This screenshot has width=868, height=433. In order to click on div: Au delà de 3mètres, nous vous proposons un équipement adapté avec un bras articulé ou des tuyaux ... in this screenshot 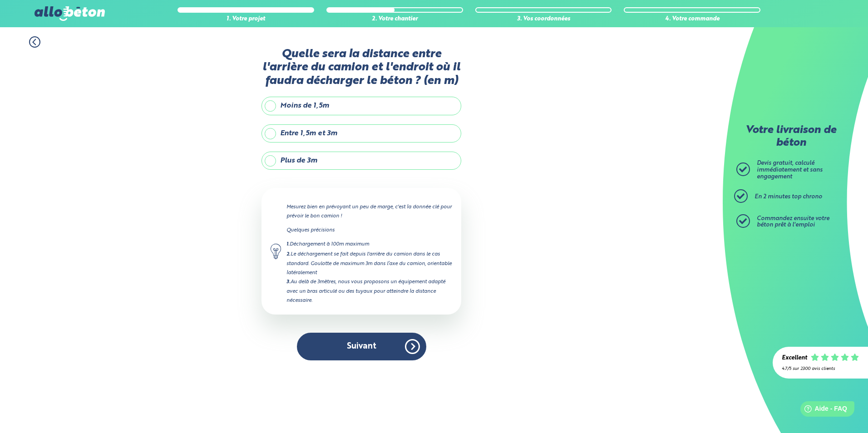, I will do `click(369, 291)`.